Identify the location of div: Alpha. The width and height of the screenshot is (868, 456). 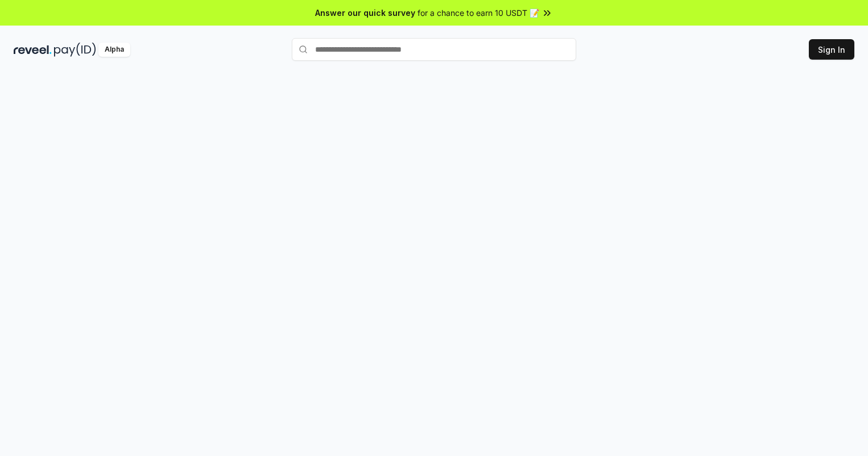
(114, 49).